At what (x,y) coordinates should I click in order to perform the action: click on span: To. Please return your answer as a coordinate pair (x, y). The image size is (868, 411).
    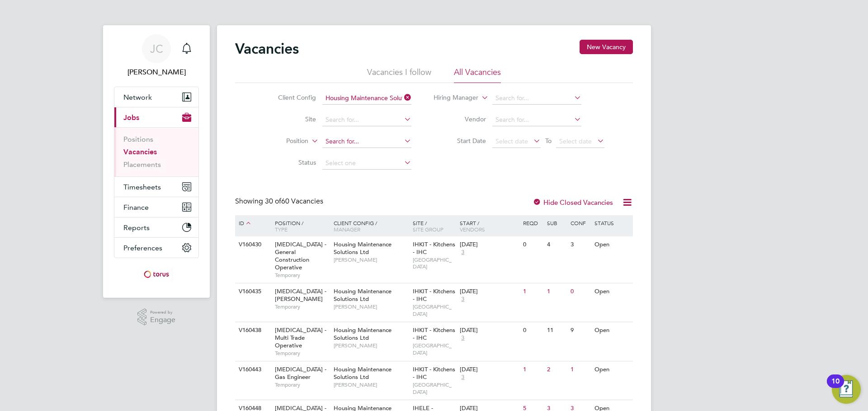
    Looking at the image, I should click on (548, 141).